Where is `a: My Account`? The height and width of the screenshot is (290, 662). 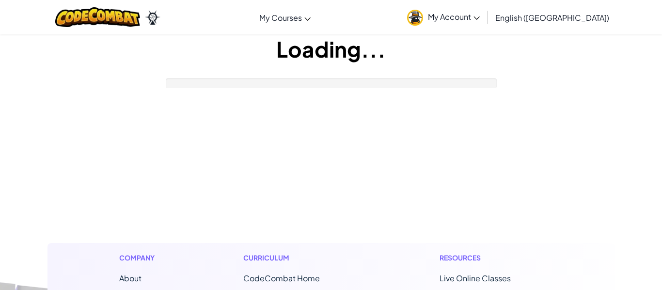
a: My Account is located at coordinates (444, 17).